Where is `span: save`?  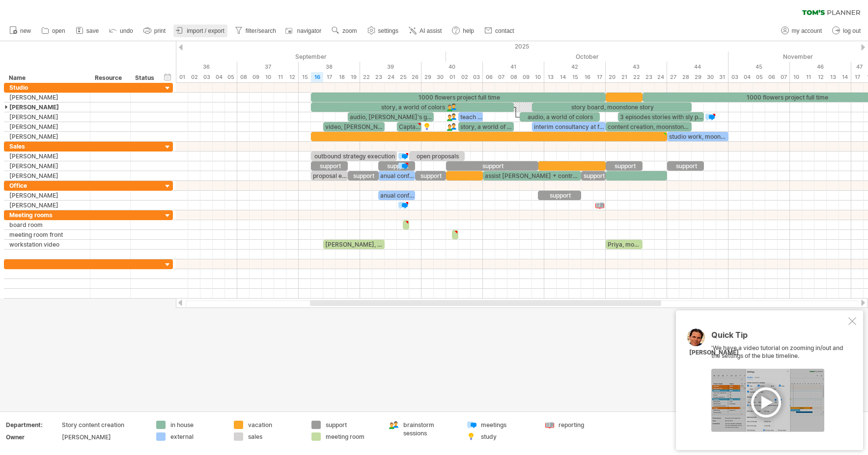 span: save is located at coordinates (93, 31).